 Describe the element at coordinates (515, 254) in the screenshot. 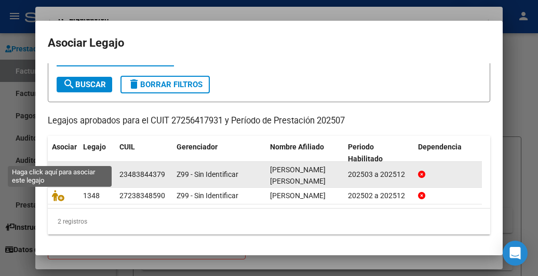

I see `div: Open Intercom Messenger` at that location.